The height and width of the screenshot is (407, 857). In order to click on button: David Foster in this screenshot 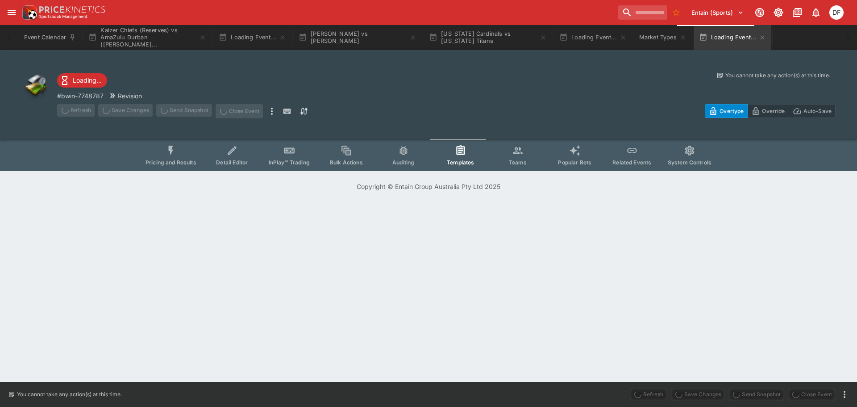, I will do `click(837, 13)`.